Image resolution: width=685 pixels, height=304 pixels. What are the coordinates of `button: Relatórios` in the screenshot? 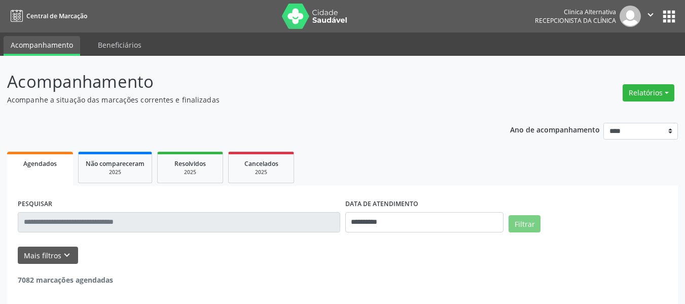 It's located at (648, 93).